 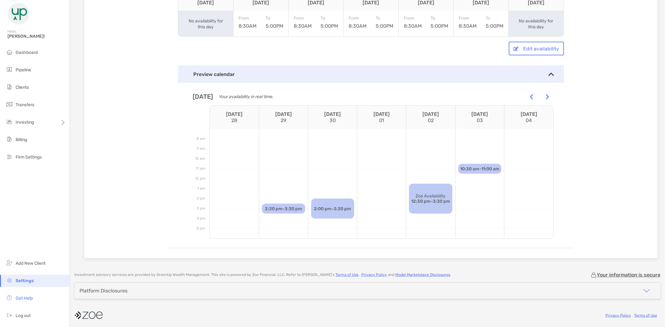 I want to click on img: investing icon, so click(x=9, y=122).